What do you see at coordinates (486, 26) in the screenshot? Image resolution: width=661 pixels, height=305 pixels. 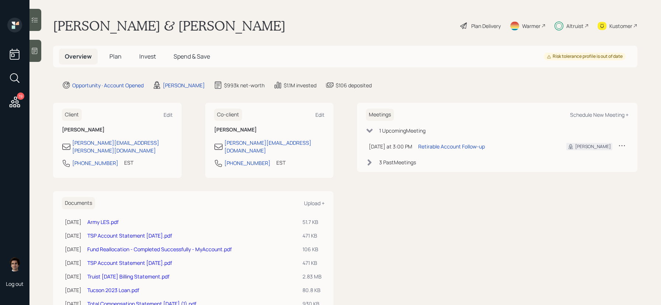 I see `div: Plan Delivery` at bounding box center [486, 26].